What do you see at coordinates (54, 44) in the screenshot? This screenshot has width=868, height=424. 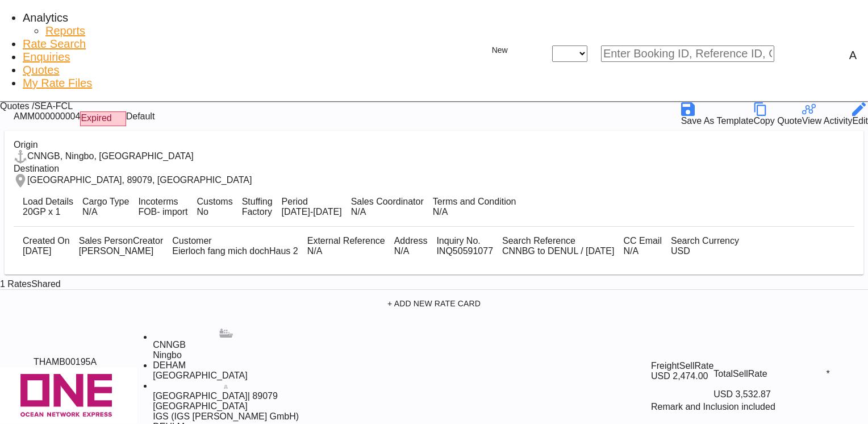 I see `a: Rate Search` at bounding box center [54, 44].